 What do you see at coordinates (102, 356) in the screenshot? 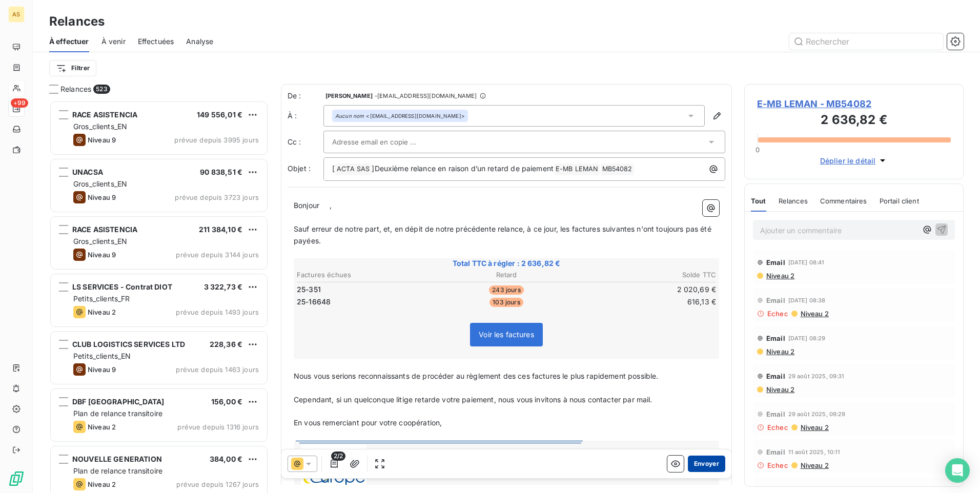
I see `span: Petits_clients_EN` at bounding box center [102, 356].